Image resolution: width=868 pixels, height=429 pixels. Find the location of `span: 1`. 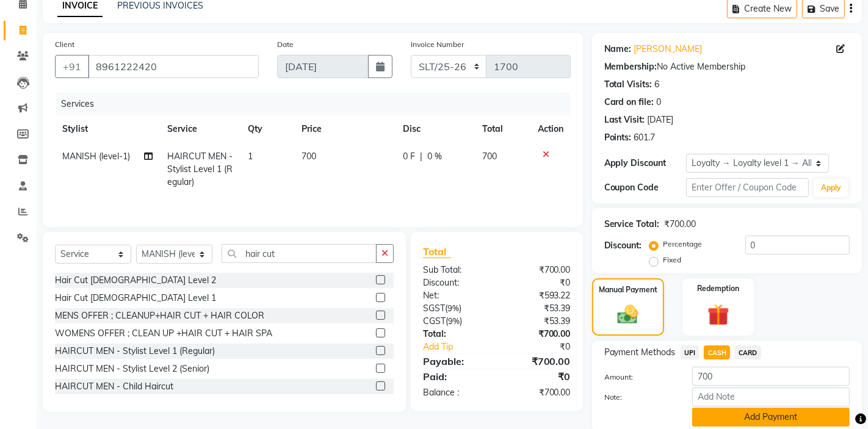

span: 1 is located at coordinates (250, 156).